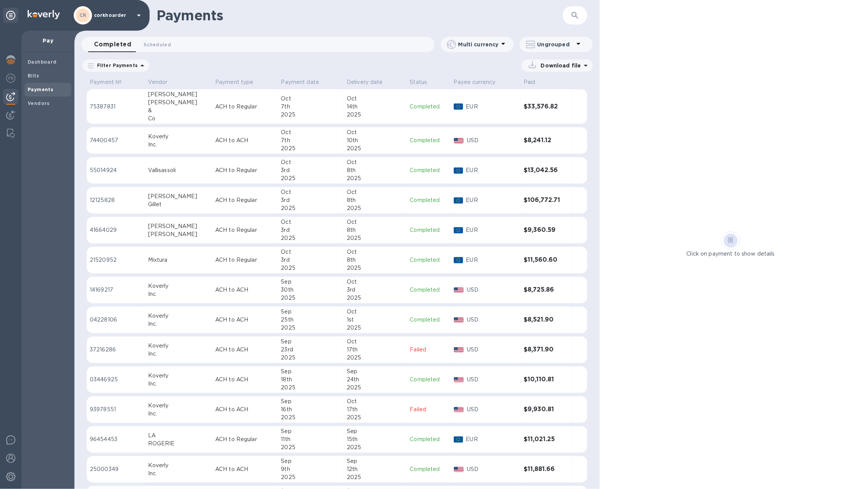  I want to click on div: 24th, so click(375, 380).